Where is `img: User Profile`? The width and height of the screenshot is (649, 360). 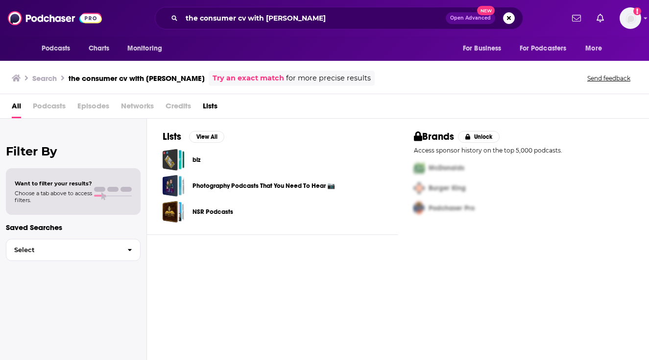
img: User Profile is located at coordinates (631, 18).